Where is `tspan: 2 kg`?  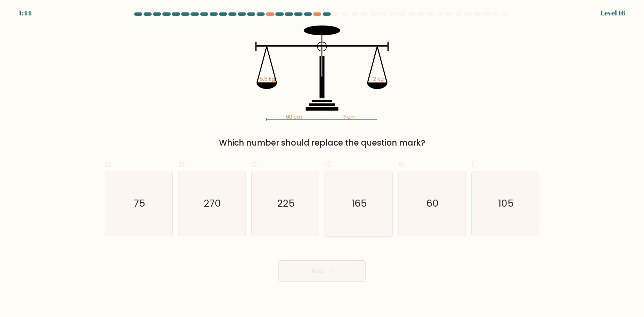
tspan: 2 kg is located at coordinates (378, 78).